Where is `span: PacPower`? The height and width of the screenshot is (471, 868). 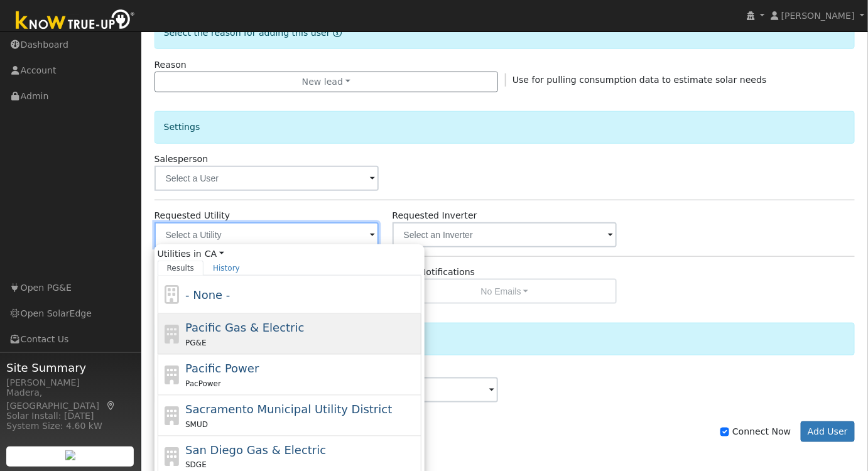
span: PacPower is located at coordinates (202, 383).